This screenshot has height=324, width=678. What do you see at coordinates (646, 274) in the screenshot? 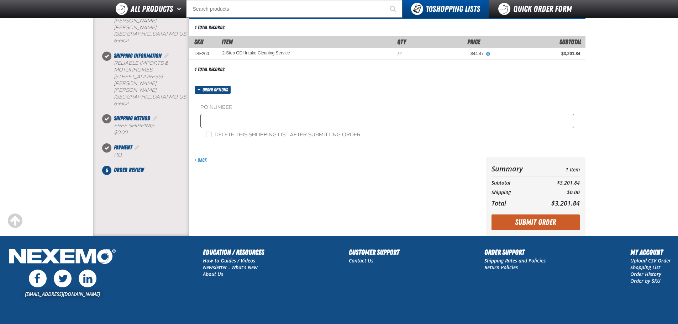
I see `a: Order History` at bounding box center [646, 274].